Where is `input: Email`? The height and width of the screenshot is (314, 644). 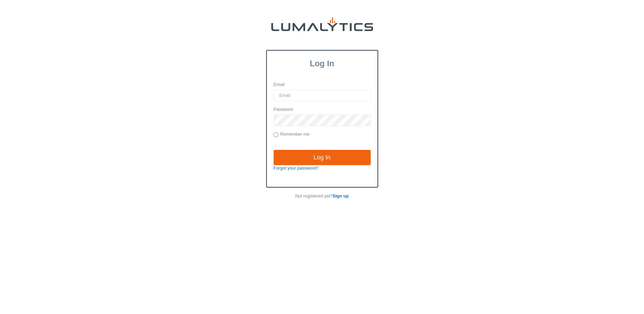 input: Email is located at coordinates (322, 96).